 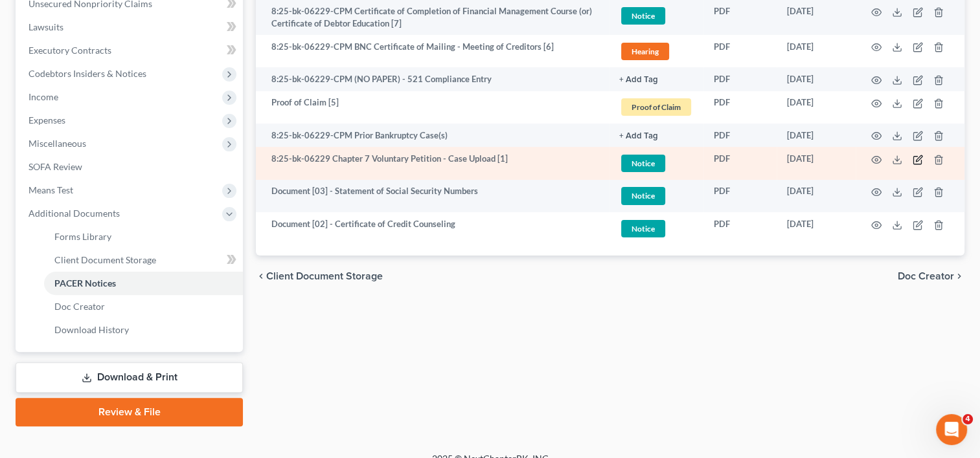 I want to click on a: SOFA Review, so click(x=130, y=167).